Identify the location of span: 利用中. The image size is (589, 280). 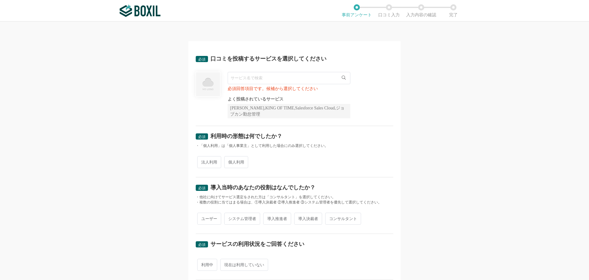
(207, 264).